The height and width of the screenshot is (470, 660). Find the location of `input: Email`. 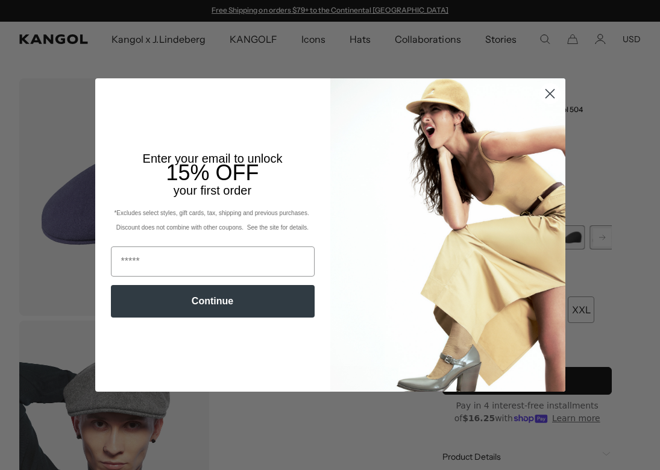

input: Email is located at coordinates (213, 262).